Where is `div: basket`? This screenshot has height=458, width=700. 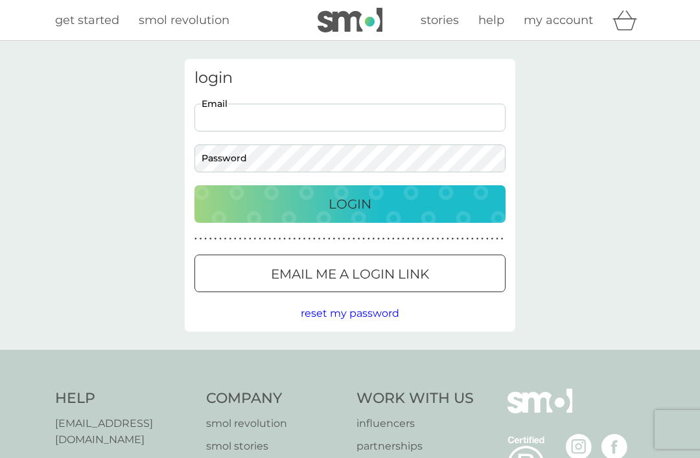
div: basket is located at coordinates (629, 20).